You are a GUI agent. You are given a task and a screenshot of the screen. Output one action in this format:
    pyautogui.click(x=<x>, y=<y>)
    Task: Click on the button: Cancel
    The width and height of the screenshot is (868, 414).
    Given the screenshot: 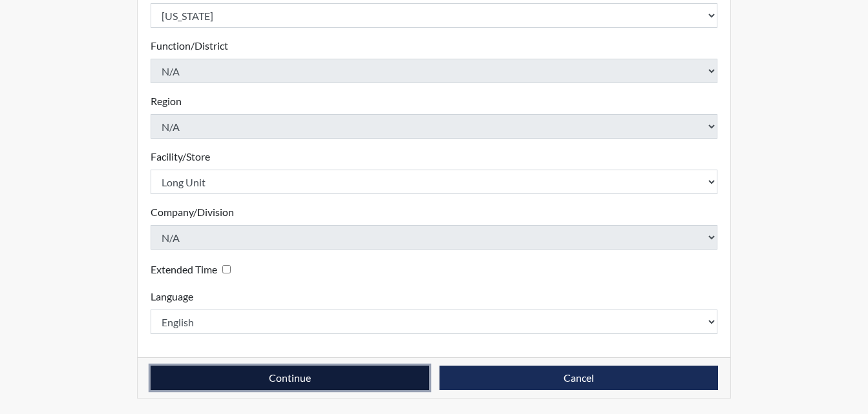 What is the action you would take?
    pyautogui.click(x=578, y=378)
    